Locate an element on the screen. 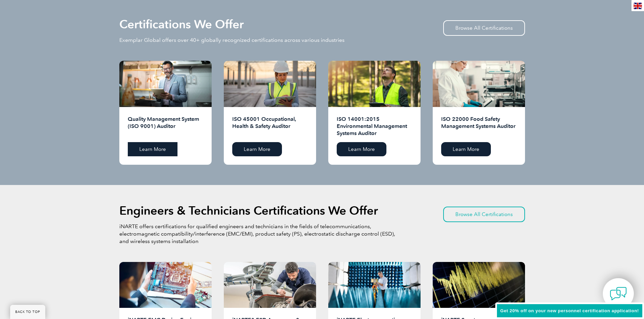 The height and width of the screenshot is (319, 644). a: BACK TO TOP is located at coordinates (28, 312).